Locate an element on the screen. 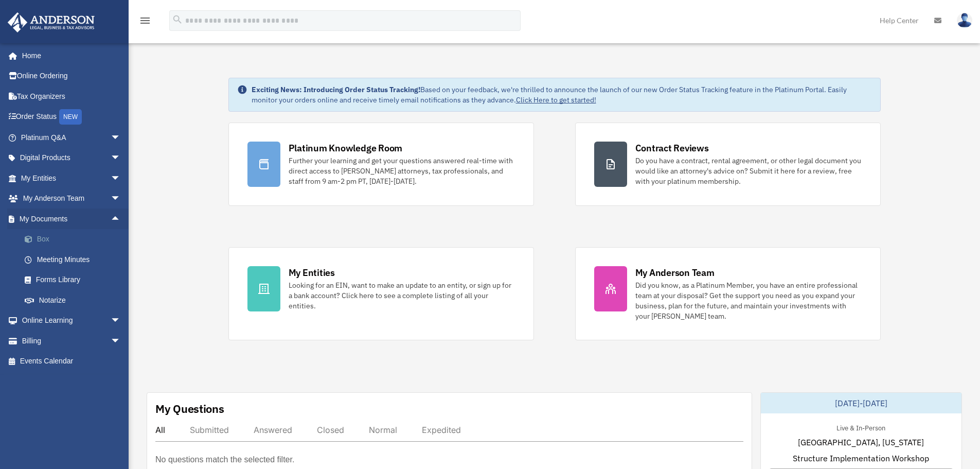 The width and height of the screenshot is (980, 469). div: All is located at coordinates (160, 430).